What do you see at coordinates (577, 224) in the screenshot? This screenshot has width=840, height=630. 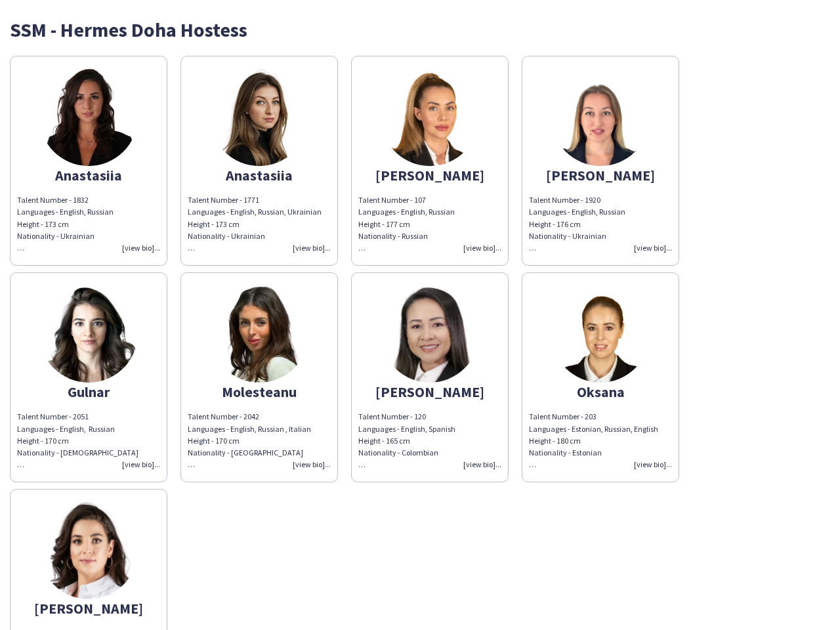 I see `span: Talent Number - 1920 Languages - English, Russian Height - 176 cm Nationality - Ukrainian` at bounding box center [577, 224].